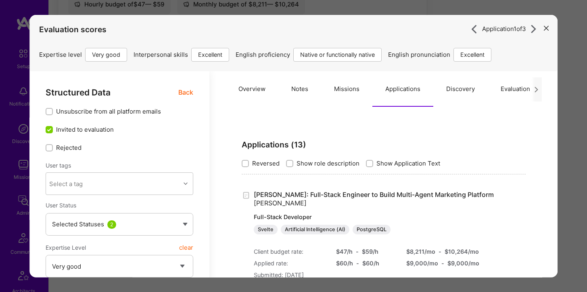 The height and width of the screenshot is (292, 587). What do you see at coordinates (60, 54) in the screenshot?
I see `span: Expertise level` at bounding box center [60, 54].